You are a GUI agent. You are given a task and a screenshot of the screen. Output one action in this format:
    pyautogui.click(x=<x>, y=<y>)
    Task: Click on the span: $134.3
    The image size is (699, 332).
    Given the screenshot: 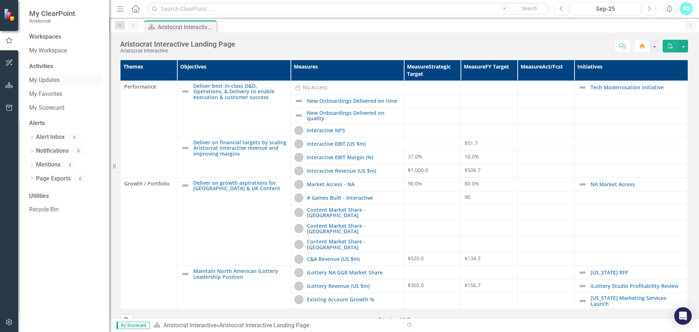 What is the action you would take?
    pyautogui.click(x=472, y=258)
    